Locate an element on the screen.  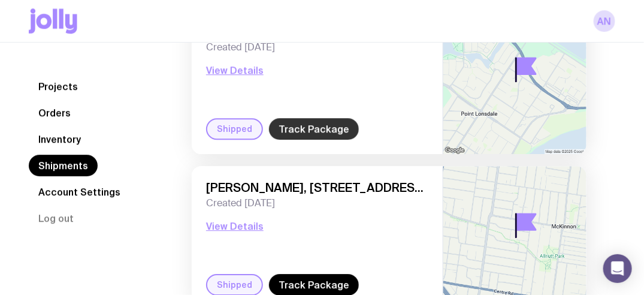
img: staticmap is located at coordinates (514, 82).